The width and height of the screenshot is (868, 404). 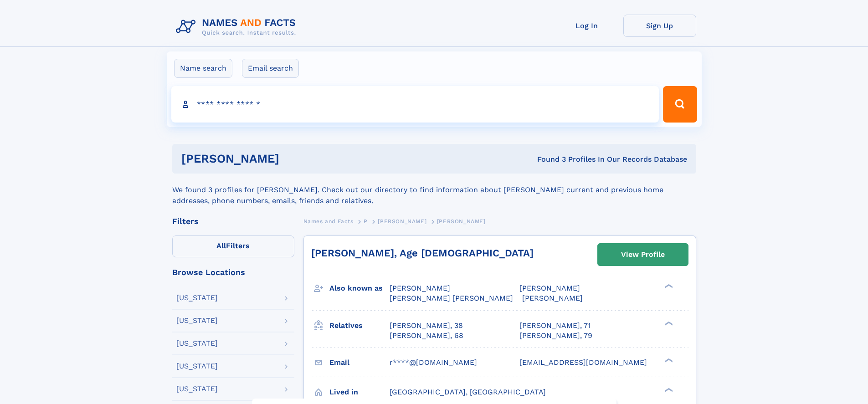 I want to click on a: Log In, so click(x=587, y=25).